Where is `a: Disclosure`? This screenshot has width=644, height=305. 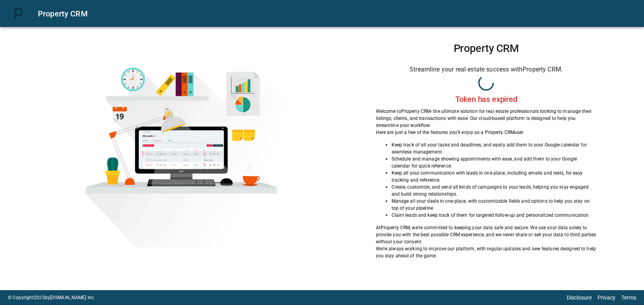 a: Disclosure is located at coordinates (579, 298).